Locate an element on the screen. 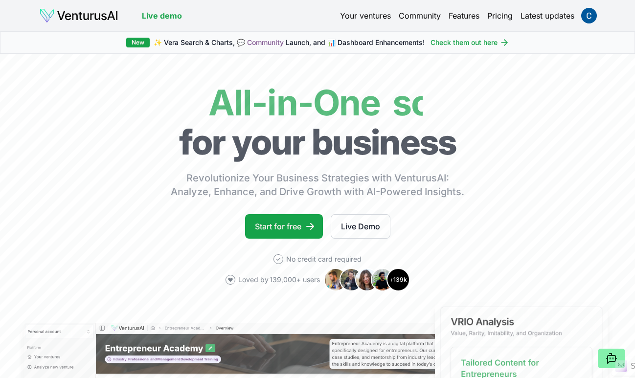 The width and height of the screenshot is (635, 378). a: Pricing is located at coordinates (500, 16).